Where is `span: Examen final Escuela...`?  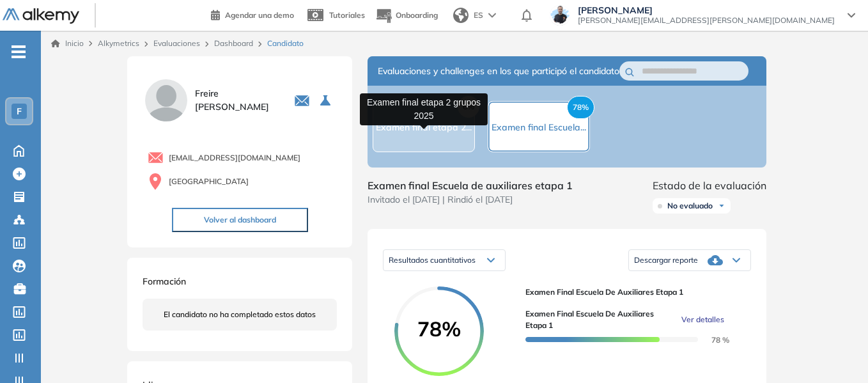 span: Examen final Escuela... is located at coordinates (539, 127).